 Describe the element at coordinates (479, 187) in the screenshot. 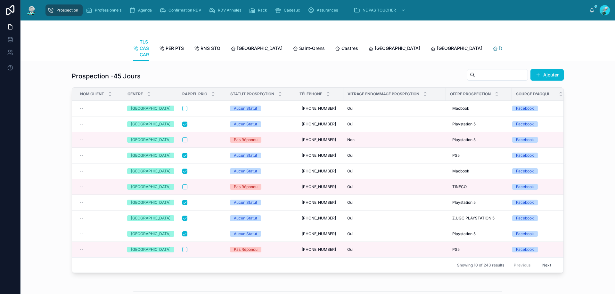

I see `a: TINECO` at that location.